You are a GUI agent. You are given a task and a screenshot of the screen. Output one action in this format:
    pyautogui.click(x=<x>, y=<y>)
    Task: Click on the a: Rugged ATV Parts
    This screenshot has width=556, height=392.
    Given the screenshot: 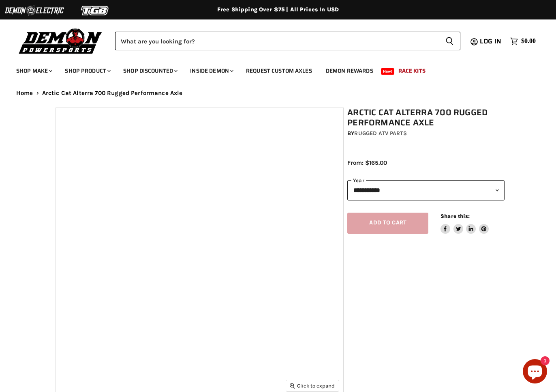 What is the action you would take?
    pyautogui.click(x=381, y=133)
    